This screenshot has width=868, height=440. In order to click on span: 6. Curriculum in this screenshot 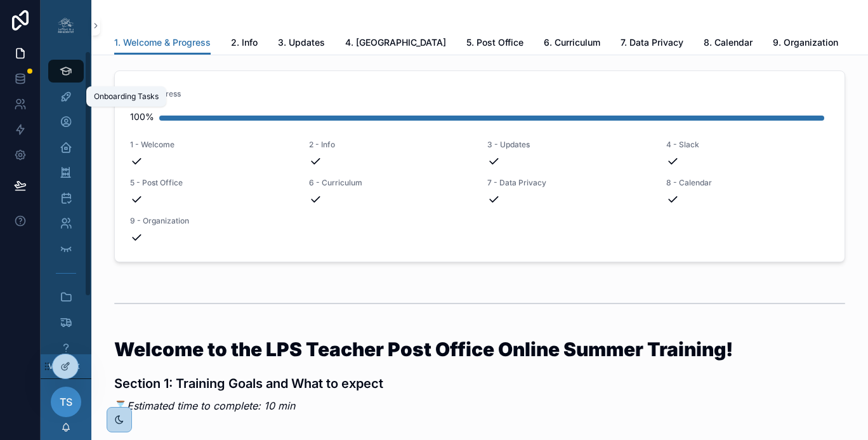, I will do `click(572, 42)`.